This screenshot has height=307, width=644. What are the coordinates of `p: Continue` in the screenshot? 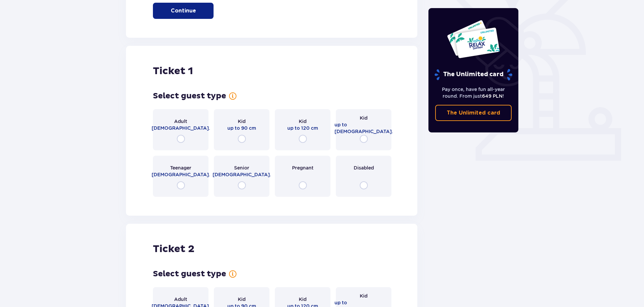 It's located at (183, 11).